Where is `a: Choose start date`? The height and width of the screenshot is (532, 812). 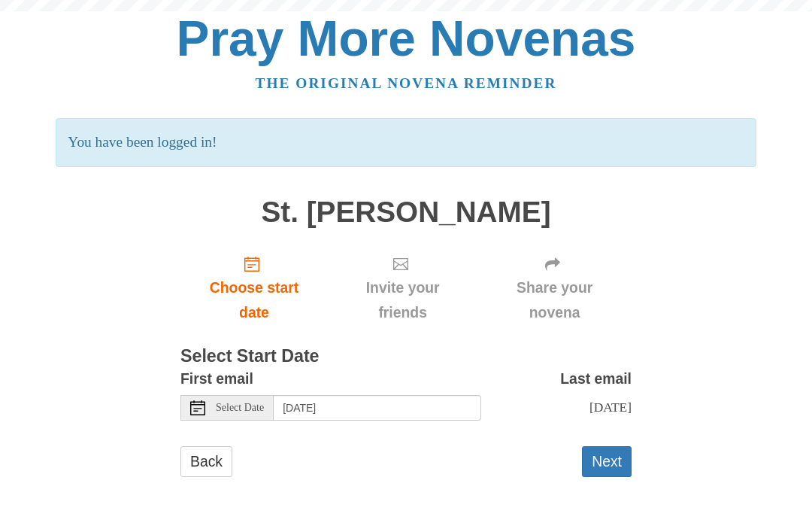 a: Choose start date is located at coordinates (254, 287).